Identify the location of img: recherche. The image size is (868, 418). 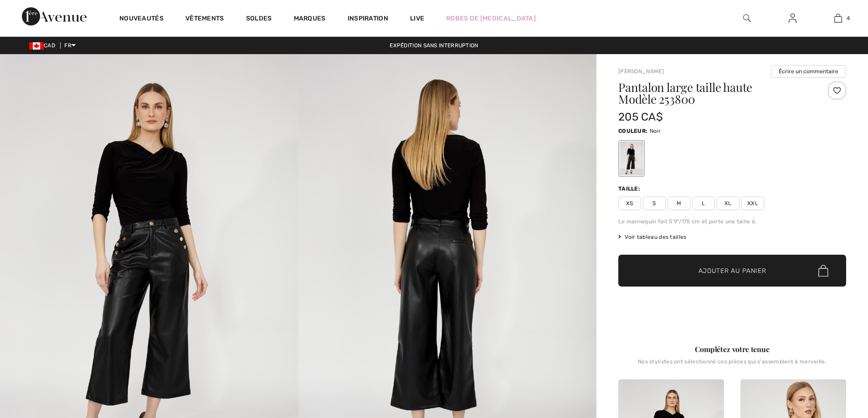
(747, 18).